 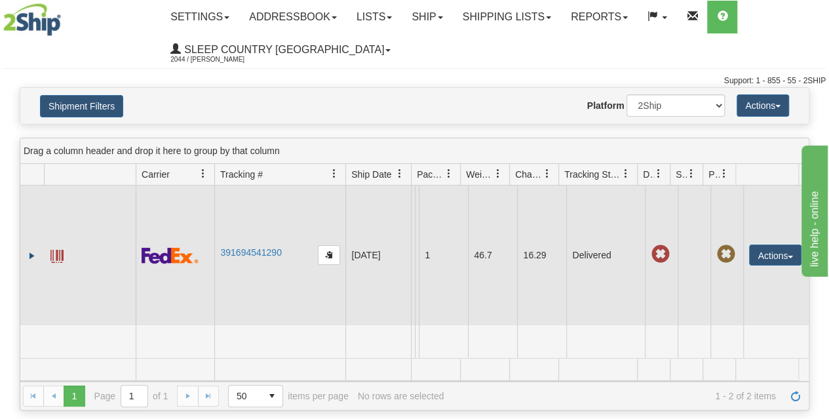 What do you see at coordinates (529, 174) in the screenshot?
I see `span: Charge` at bounding box center [529, 174].